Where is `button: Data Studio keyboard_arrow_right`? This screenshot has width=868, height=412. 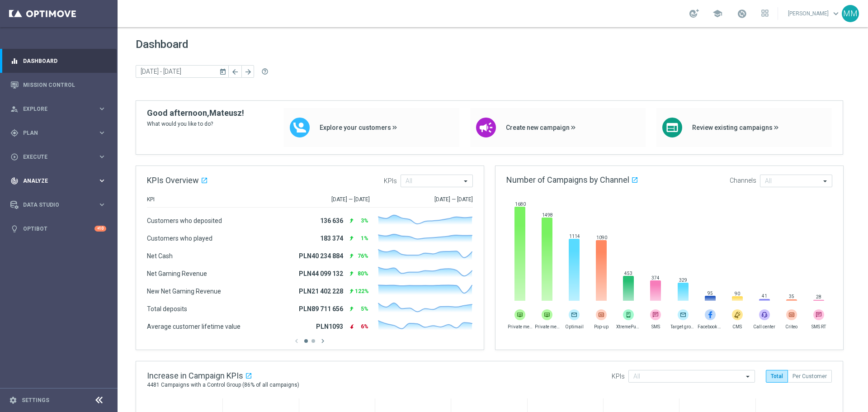 button: Data Studio keyboard_arrow_right is located at coordinates (58, 205).